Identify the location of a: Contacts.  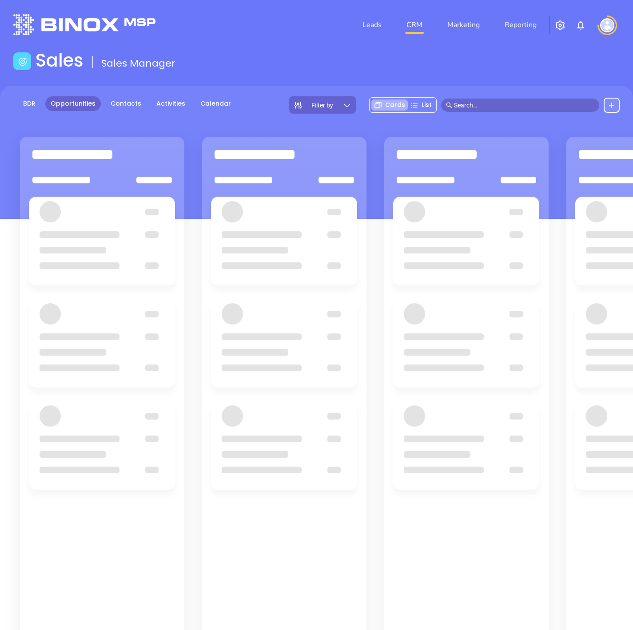
(126, 103).